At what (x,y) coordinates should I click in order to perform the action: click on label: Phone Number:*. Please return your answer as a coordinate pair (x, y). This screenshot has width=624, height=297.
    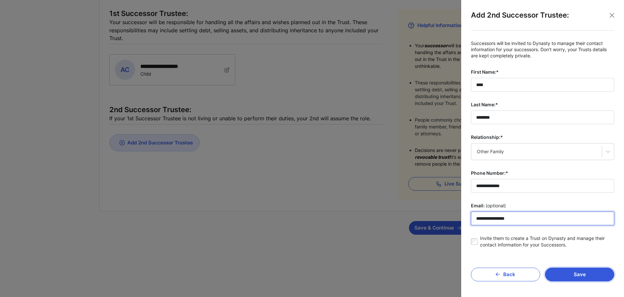
    Looking at the image, I should click on (542, 173).